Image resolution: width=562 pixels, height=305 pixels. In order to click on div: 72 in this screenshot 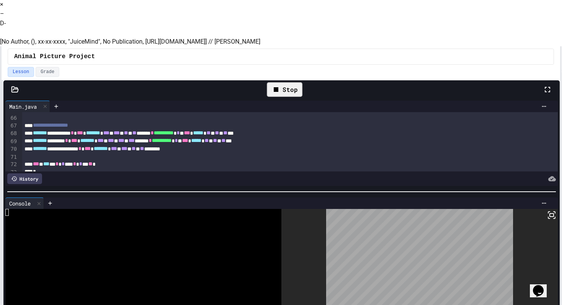, I will do `click(11, 164)`.